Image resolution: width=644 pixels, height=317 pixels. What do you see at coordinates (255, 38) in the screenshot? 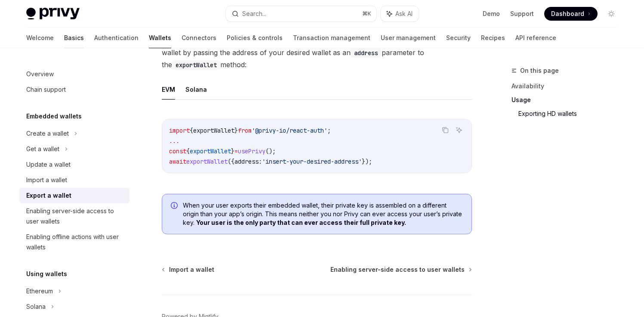
I see `a: Policies & controls` at bounding box center [255, 38].